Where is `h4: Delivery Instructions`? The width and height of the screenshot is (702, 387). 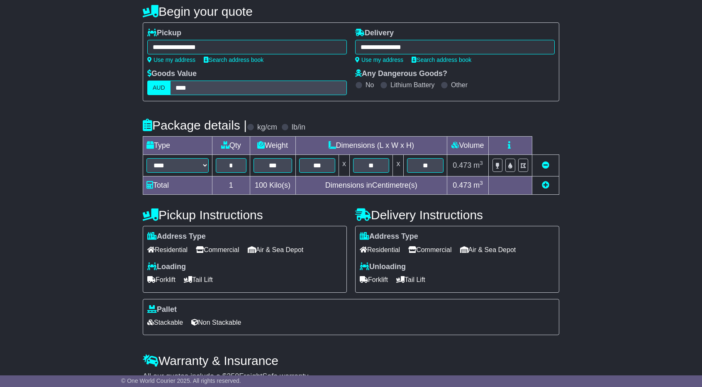
h4: Delivery Instructions is located at coordinates (457, 215).